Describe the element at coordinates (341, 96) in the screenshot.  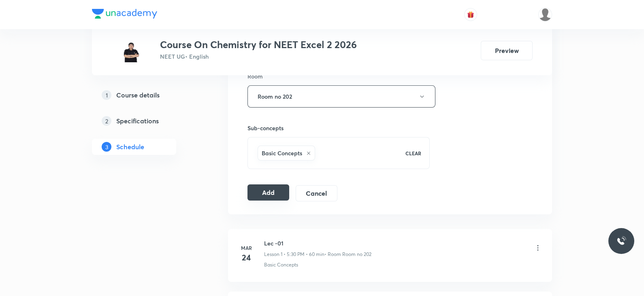
I see `button: Room no 202` at that location.